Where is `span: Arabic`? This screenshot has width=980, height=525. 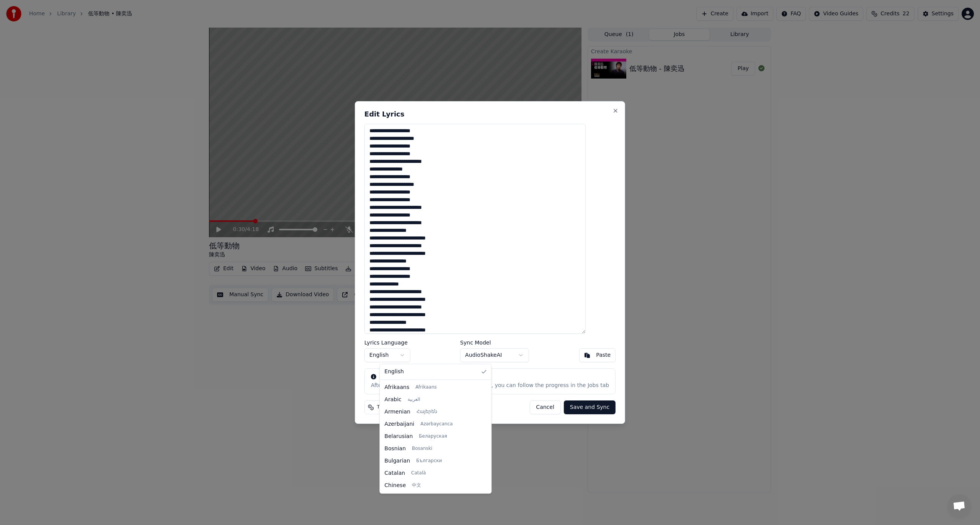
span: Arabic is located at coordinates (393, 399).